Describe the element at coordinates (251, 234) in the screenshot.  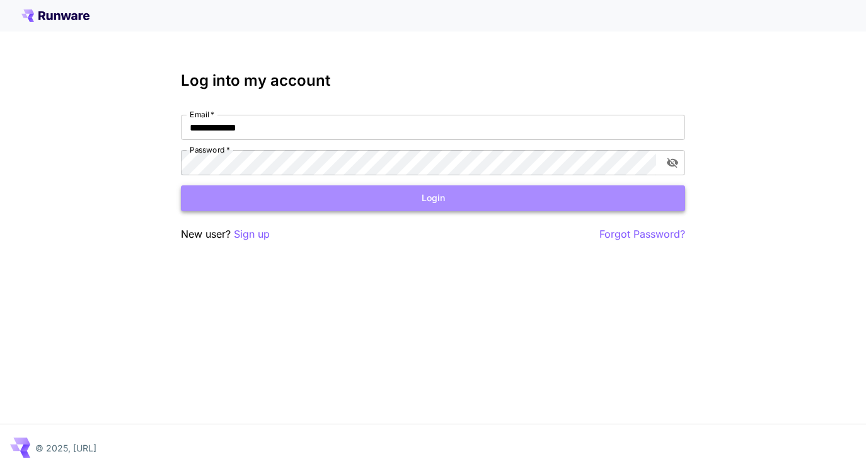
I see `p: Sign up` at that location.